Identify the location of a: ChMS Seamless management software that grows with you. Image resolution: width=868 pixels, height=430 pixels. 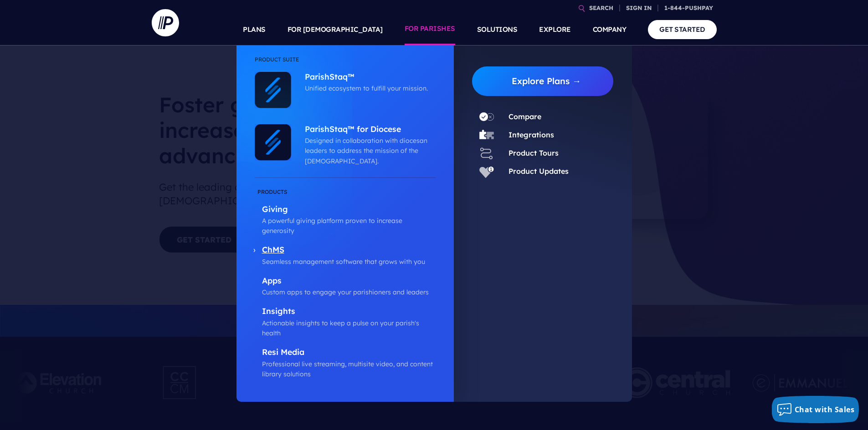
(345, 256).